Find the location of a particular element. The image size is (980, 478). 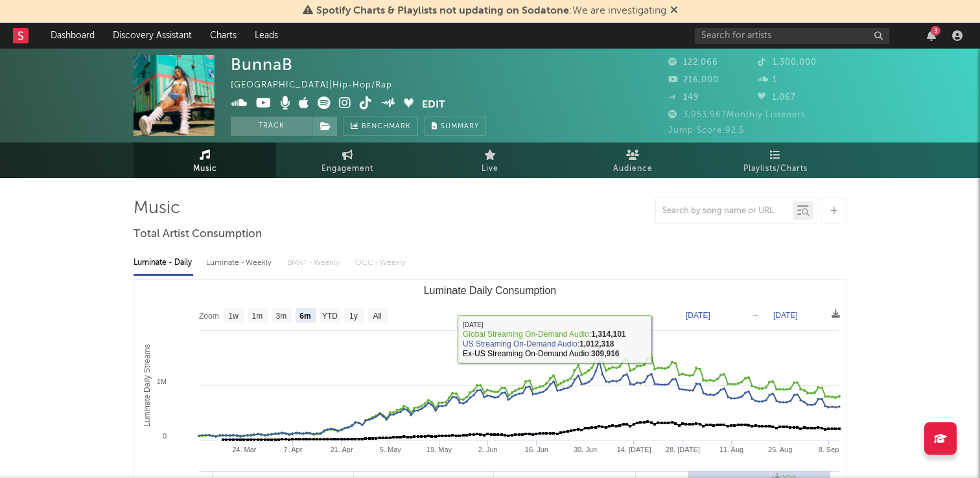

span: 149 is located at coordinates (684, 97).